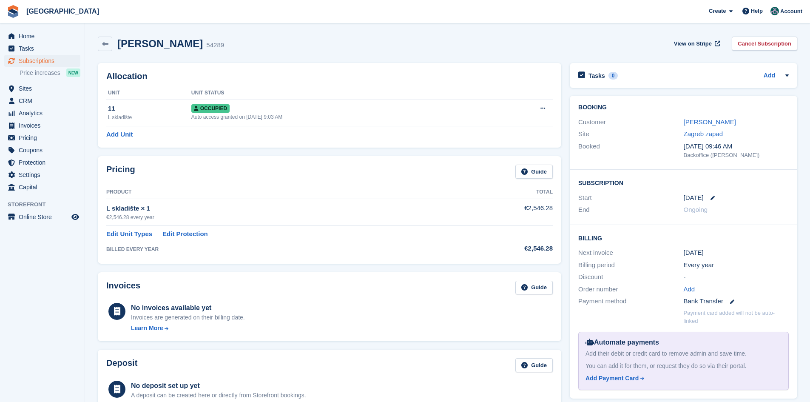 The height and width of the screenshot is (402, 810). I want to click on div: Learn More, so click(147, 328).